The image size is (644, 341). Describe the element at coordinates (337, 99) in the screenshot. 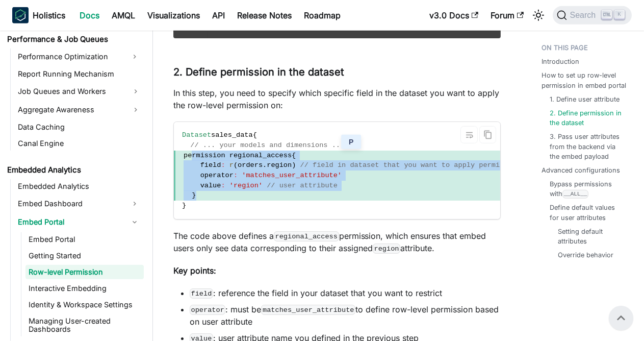

I see `p: In this step, you need to specify which specific field in the dataset you want to apply the row-l...` at that location.